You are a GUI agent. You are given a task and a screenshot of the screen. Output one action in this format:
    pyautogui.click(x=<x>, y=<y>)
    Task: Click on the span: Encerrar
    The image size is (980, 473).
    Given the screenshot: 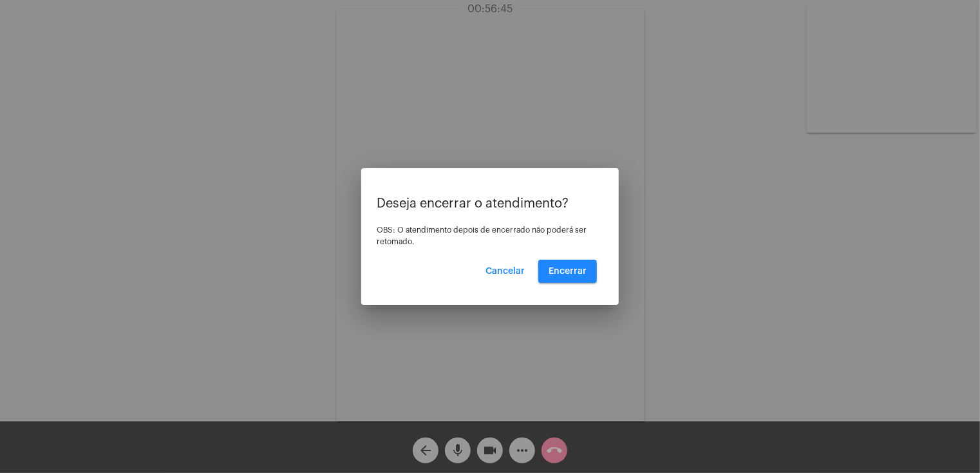 What is the action you would take?
    pyautogui.click(x=567, y=271)
    